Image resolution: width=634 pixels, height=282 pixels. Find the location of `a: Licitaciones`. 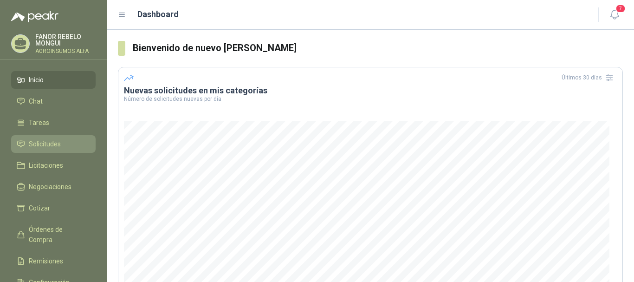

a: Licitaciones is located at coordinates (53, 165).